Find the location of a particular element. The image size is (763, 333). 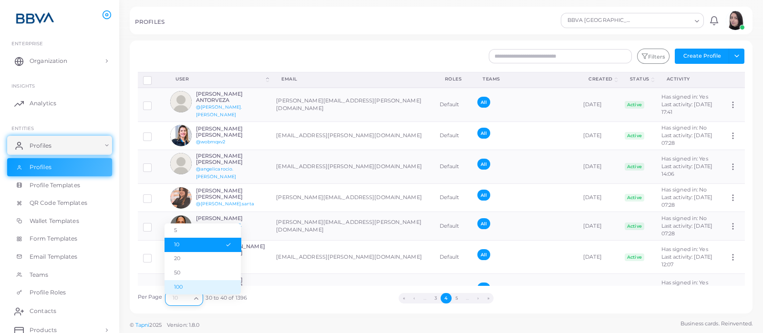

span: QR Code Templates is located at coordinates (58, 203).